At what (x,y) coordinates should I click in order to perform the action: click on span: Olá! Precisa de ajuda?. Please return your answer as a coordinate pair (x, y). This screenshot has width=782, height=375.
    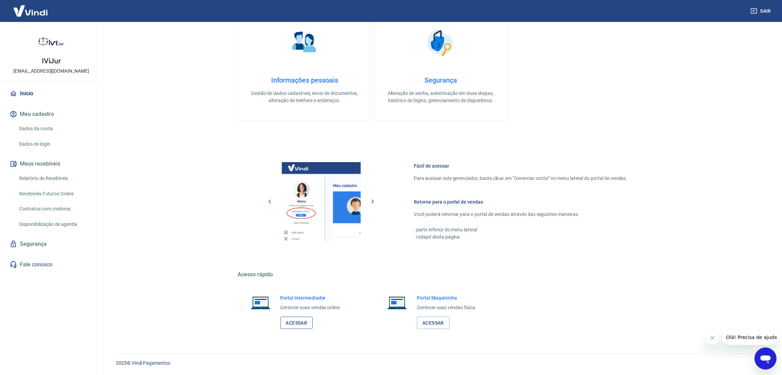
    Looking at the image, I should click on (31, 8).